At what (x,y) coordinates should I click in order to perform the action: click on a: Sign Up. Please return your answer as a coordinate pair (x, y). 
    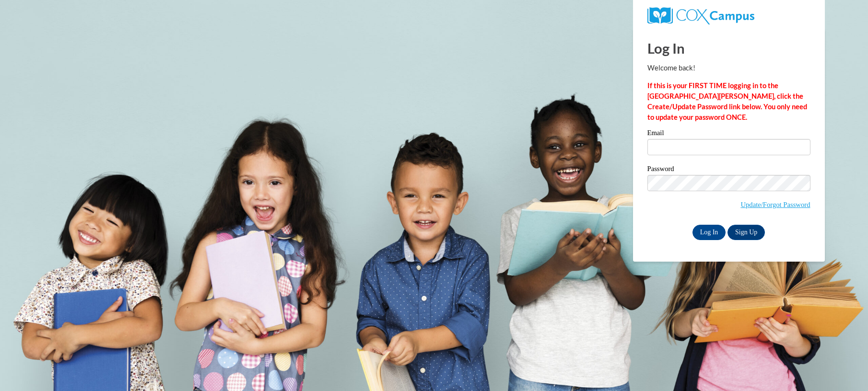
    Looking at the image, I should click on (745, 233).